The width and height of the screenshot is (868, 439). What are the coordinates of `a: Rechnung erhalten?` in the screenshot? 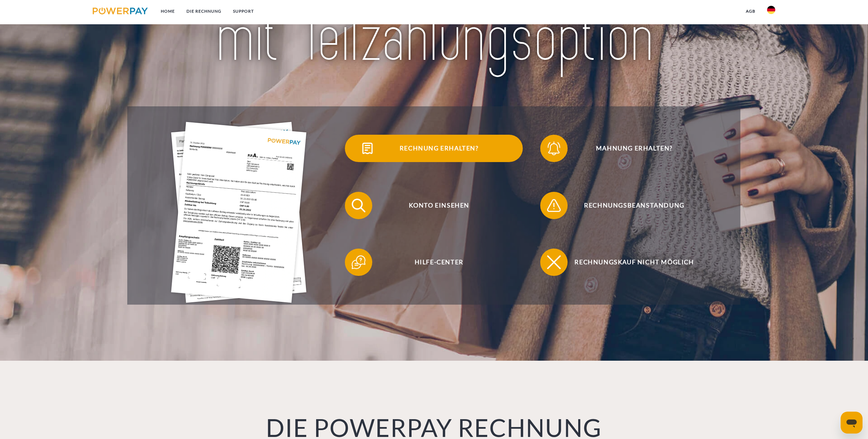 It's located at (434, 149).